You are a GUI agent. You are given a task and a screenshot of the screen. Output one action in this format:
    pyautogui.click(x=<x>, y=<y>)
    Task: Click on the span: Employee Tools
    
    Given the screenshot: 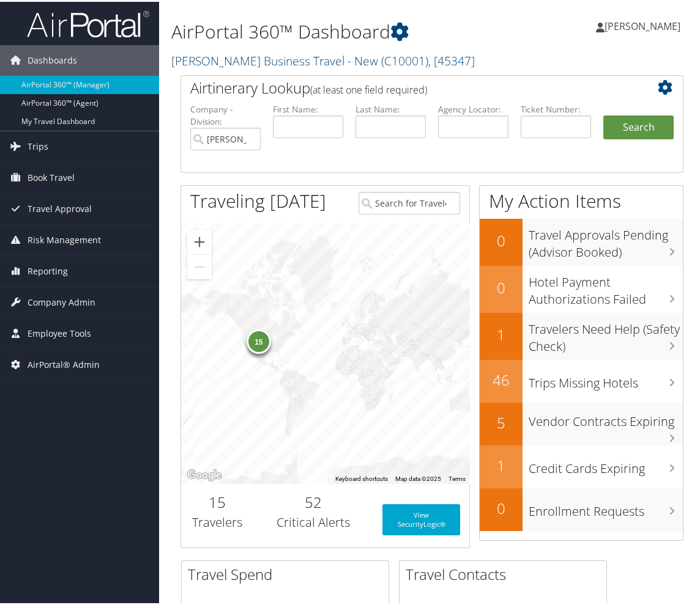 What is the action you would take?
    pyautogui.click(x=59, y=332)
    